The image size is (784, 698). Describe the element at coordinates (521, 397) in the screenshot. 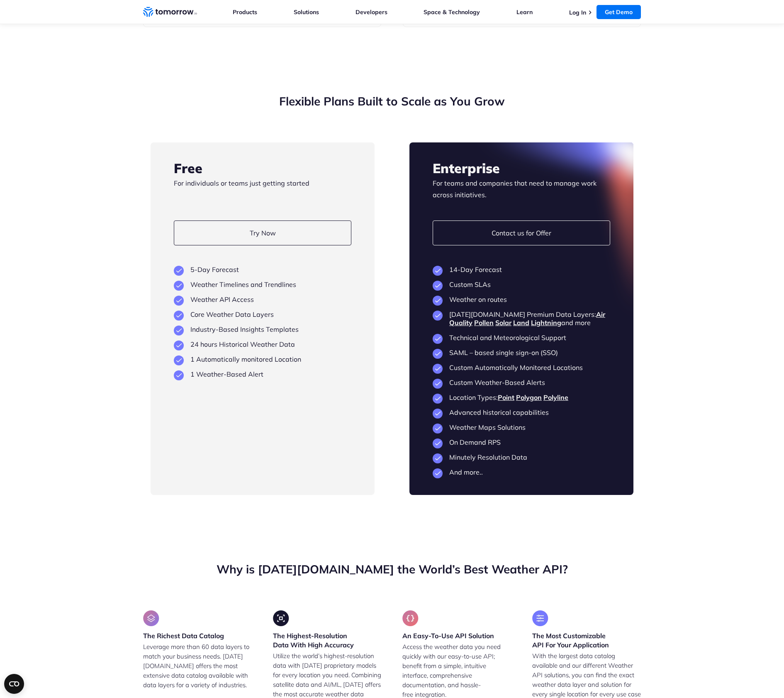

I see `li: Location Types:` at that location.